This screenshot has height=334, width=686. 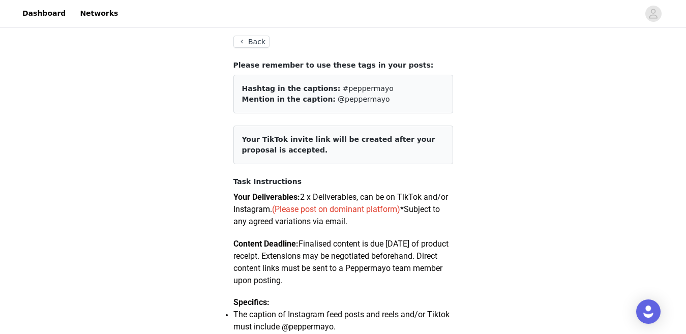 What do you see at coordinates (99, 13) in the screenshot?
I see `a: Networks` at bounding box center [99, 13].